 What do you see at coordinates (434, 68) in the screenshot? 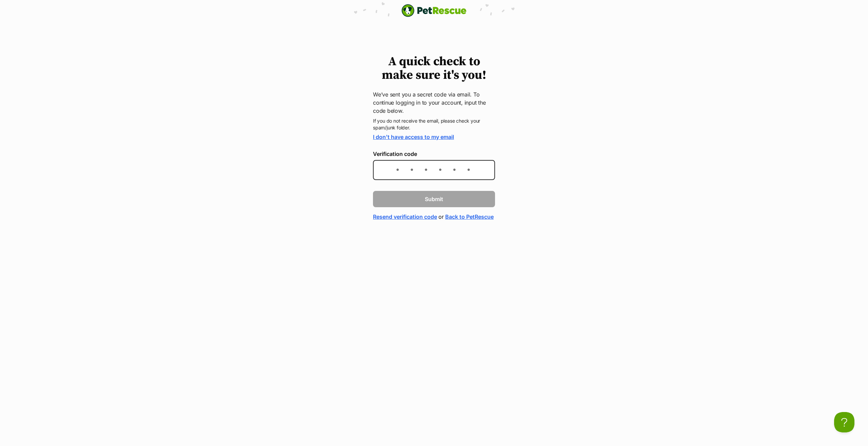
I see `h1: A quick check to make sure it's you!` at bounding box center [434, 68].